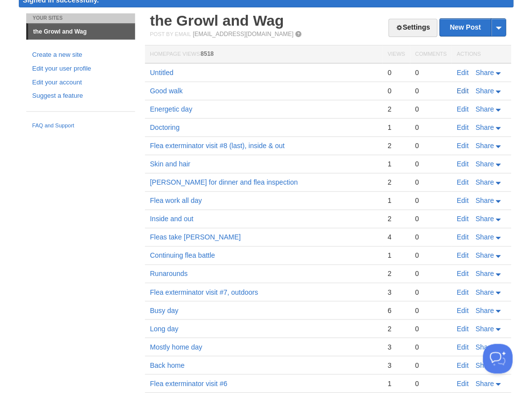  Describe the element at coordinates (204, 292) in the screenshot. I see `a: Flea exterminator visit #7, outdoors` at that location.